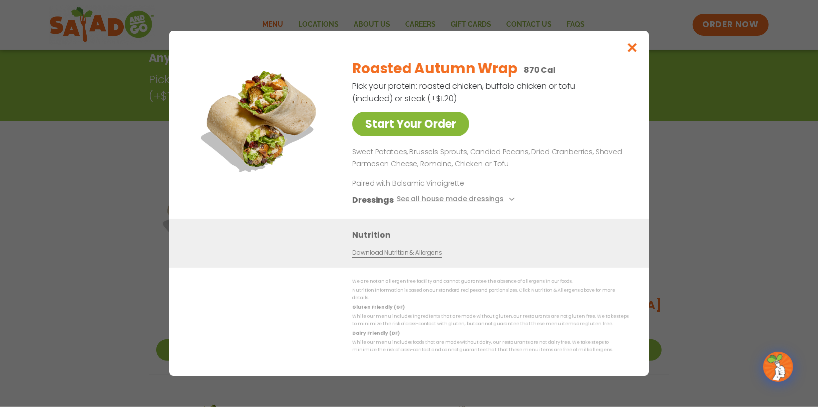  I want to click on img: Featured product photo for Roasted Autumn Wrap, so click(262, 121).